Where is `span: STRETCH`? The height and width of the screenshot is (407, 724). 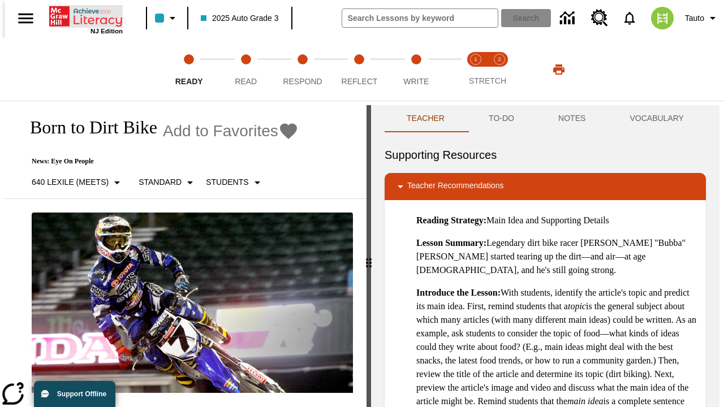 span: STRETCH is located at coordinates (488, 81).